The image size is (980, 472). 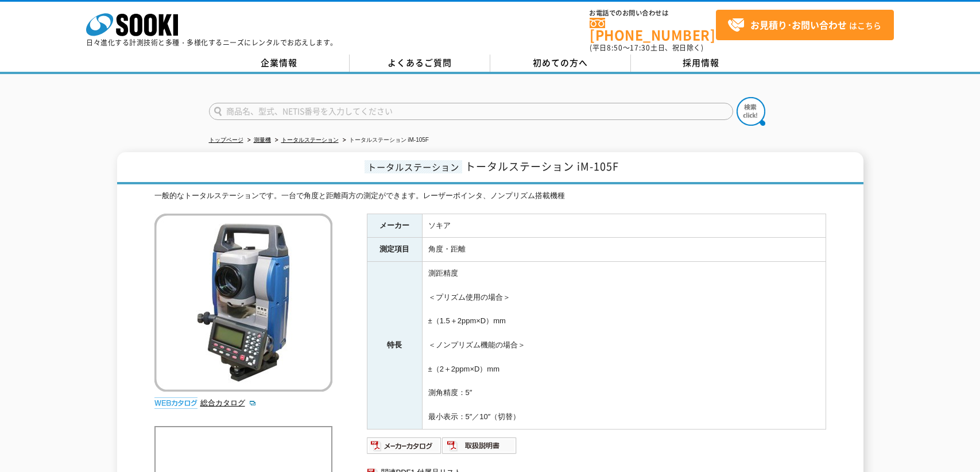 I want to click on span: 8:50, so click(x=615, y=48).